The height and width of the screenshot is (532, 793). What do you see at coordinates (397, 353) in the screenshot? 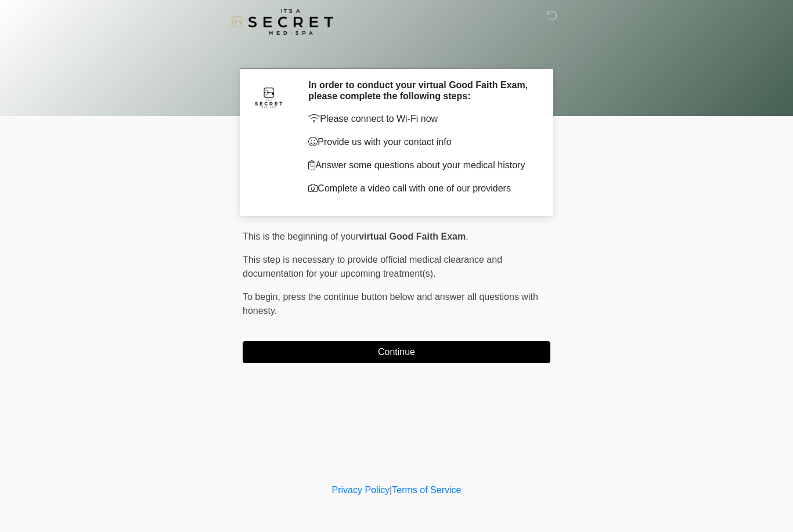
I see `button: Continue` at bounding box center [397, 353].